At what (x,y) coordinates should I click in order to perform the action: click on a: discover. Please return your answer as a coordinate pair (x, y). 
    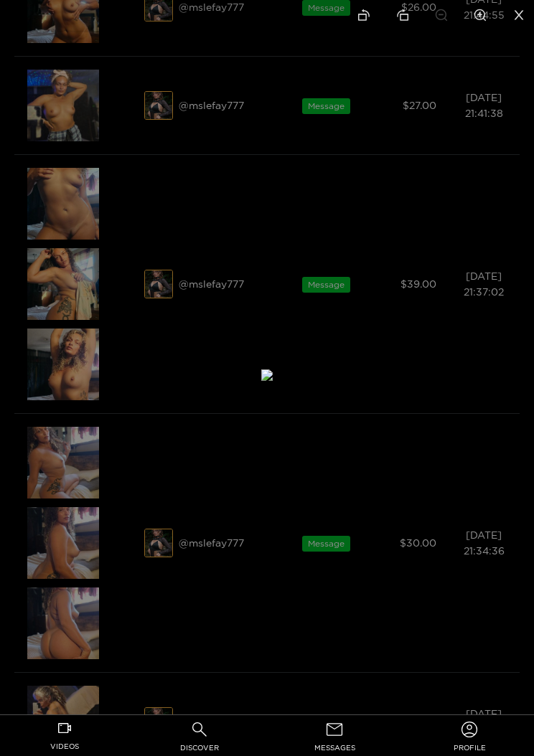
    Looking at the image, I should click on (200, 737).